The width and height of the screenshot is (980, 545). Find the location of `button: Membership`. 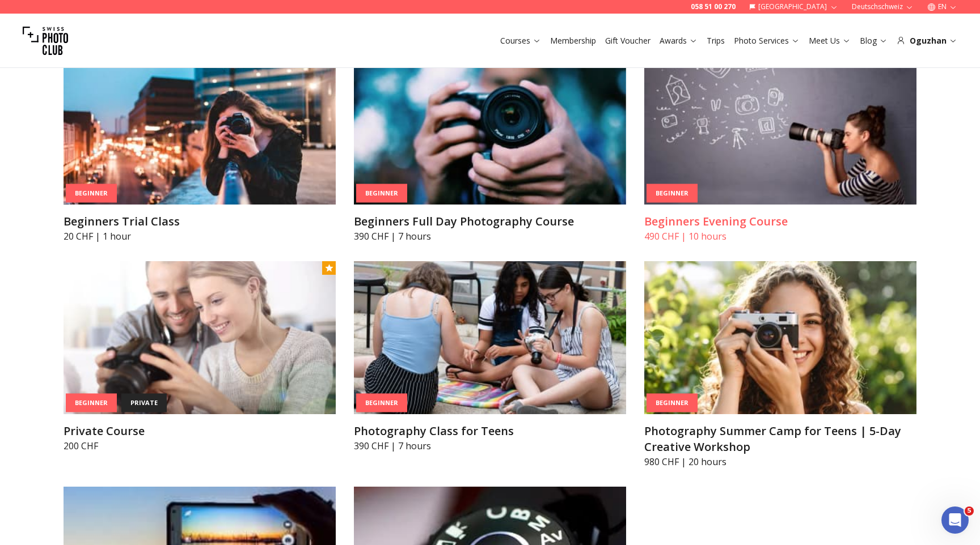

button: Membership is located at coordinates (573, 41).